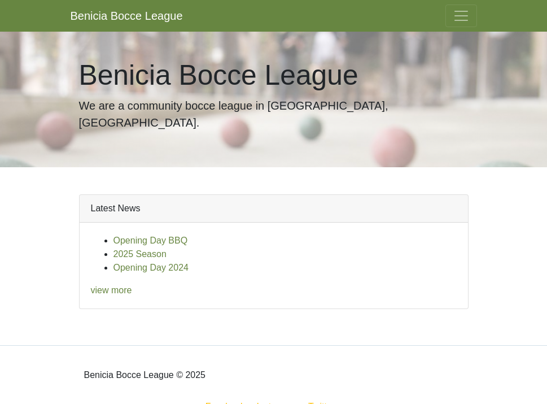 This screenshot has width=547, height=404. I want to click on button: Toggle navigation, so click(462, 16).